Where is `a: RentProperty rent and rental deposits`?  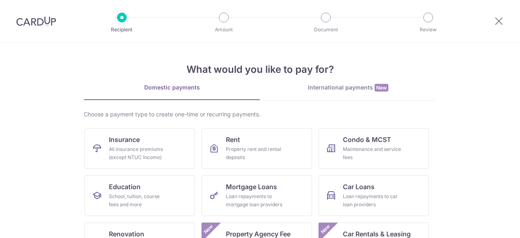 a: RentProperty rent and rental deposits is located at coordinates (257, 148).